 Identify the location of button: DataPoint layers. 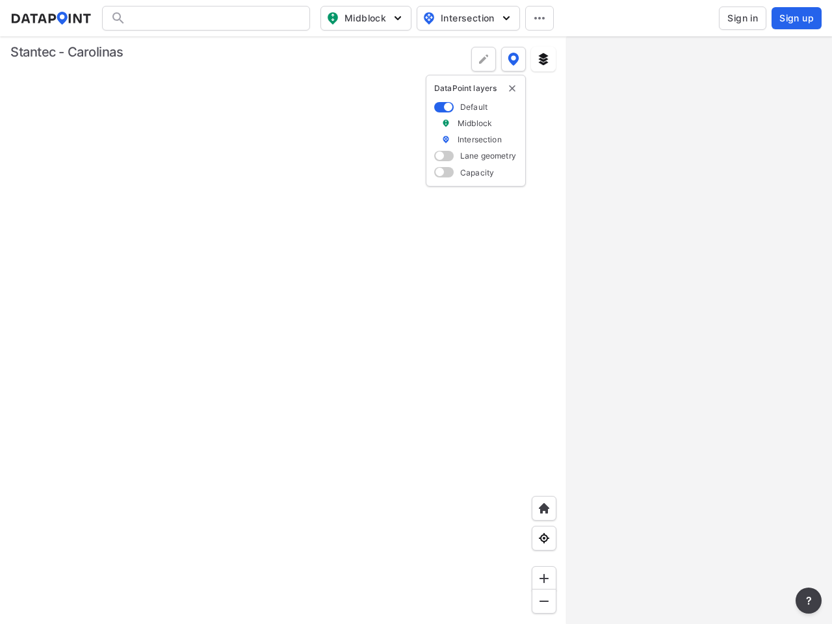
(514, 59).